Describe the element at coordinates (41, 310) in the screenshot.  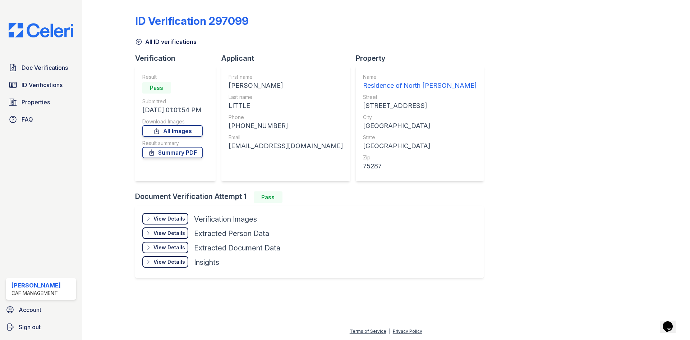
I see `a: Account` at that location.